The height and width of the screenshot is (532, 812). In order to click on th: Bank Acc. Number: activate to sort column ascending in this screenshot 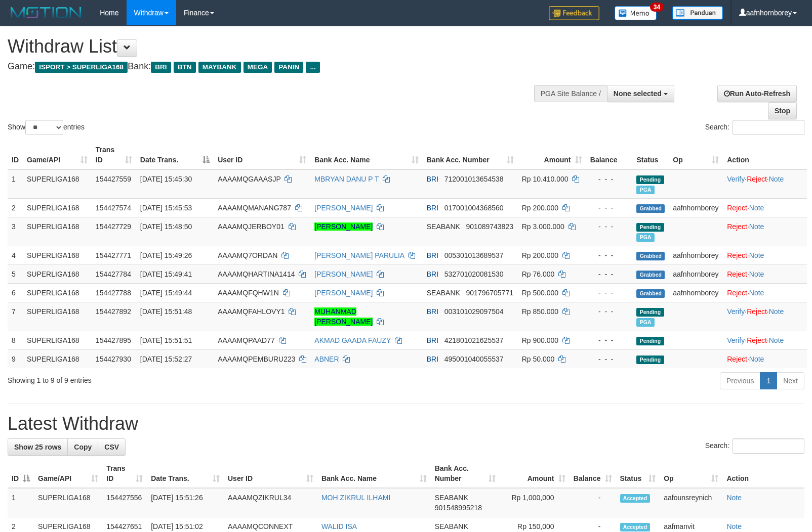, I will do `click(465, 474)`.